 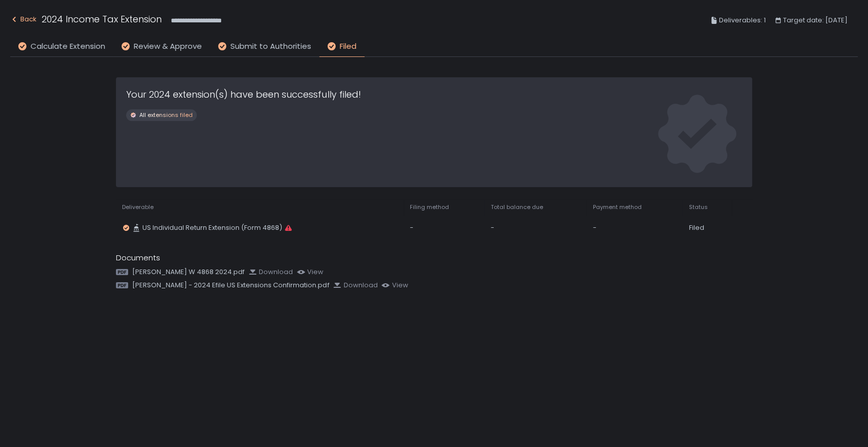 What do you see at coordinates (516, 207) in the screenshot?
I see `span: Total balance due` at bounding box center [516, 207].